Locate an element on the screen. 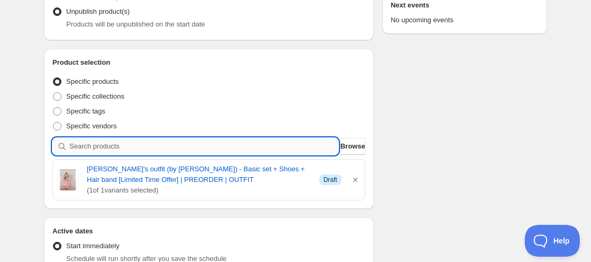 Image resolution: width=591 pixels, height=262 pixels. input: Search products is located at coordinates (204, 146).